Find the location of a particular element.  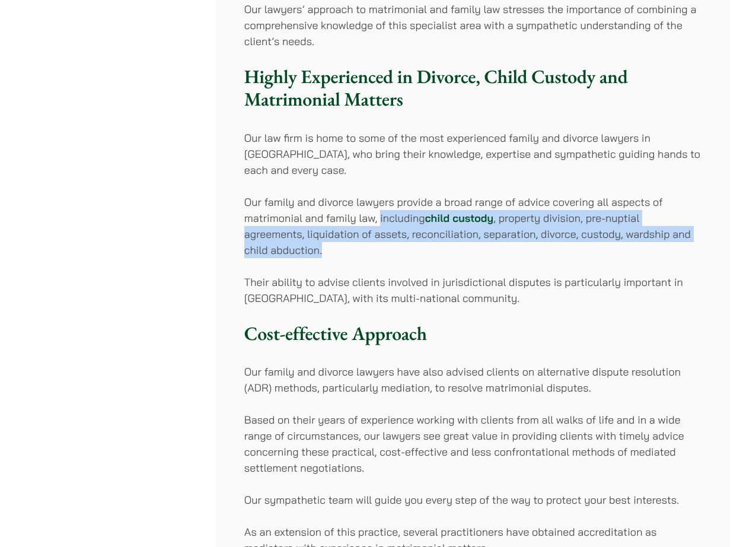

a: child custody is located at coordinates (459, 218).